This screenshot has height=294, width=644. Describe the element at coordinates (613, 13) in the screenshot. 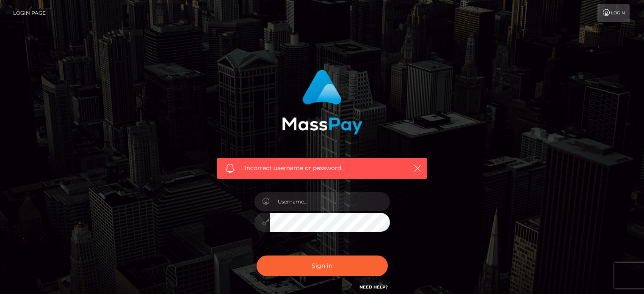

I see `a: Login` at that location.